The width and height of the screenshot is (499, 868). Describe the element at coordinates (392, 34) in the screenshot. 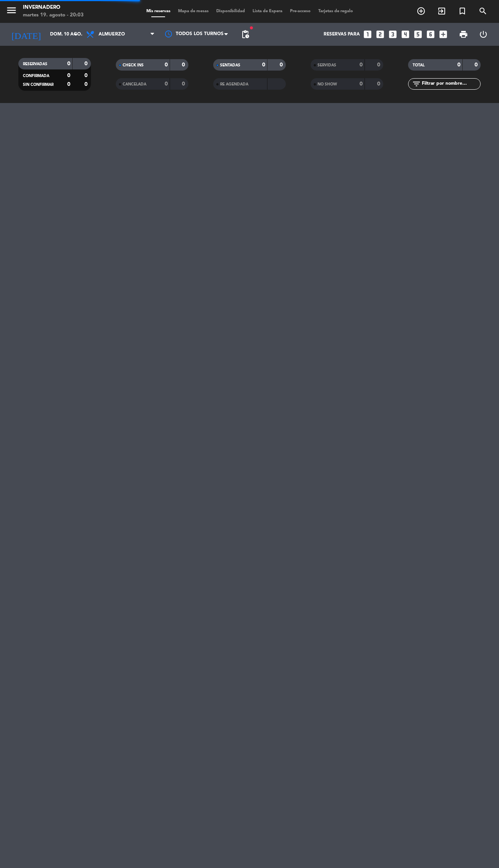

I see `i: looks_3` at that location.